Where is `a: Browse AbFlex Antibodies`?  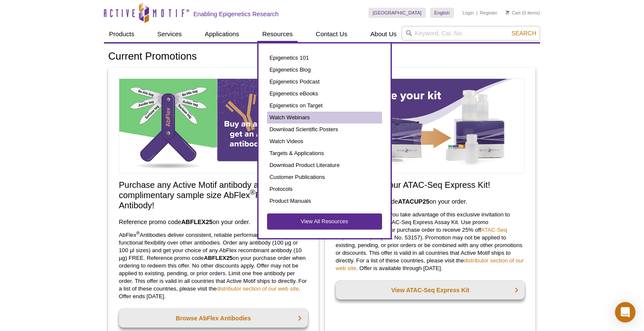 a: Browse AbFlex Antibodies is located at coordinates (213, 319).